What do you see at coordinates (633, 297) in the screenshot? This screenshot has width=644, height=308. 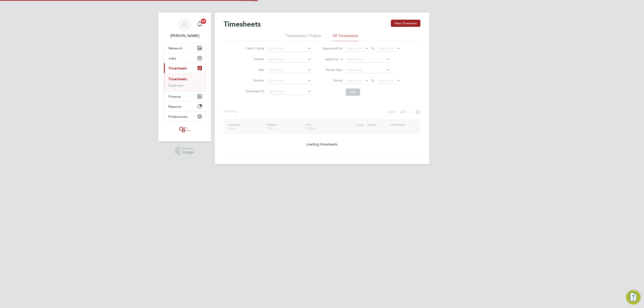 I see `button: Engage Resource Center` at bounding box center [633, 297].